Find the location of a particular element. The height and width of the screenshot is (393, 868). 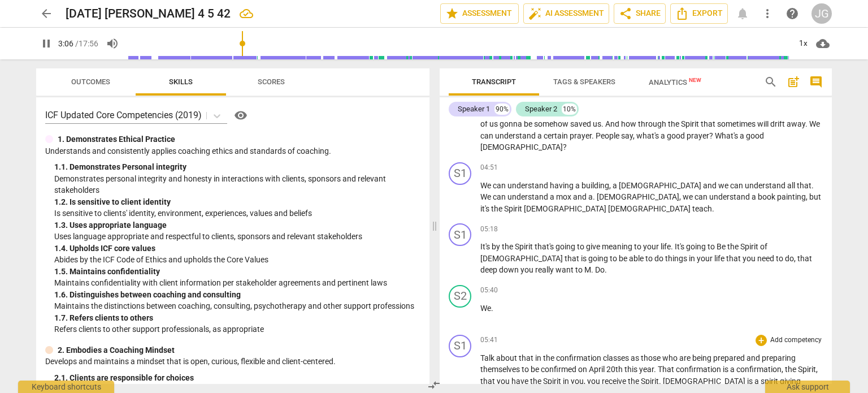

span: painting is located at coordinates (792, 196).